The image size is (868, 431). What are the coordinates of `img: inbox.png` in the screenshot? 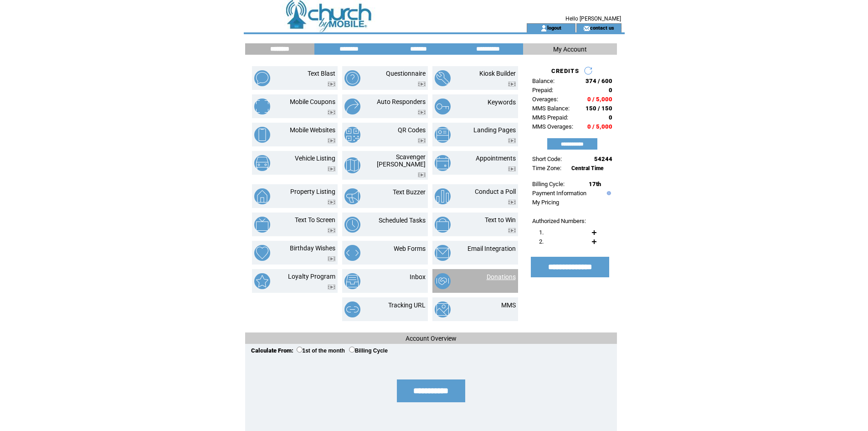 It's located at (352, 281).